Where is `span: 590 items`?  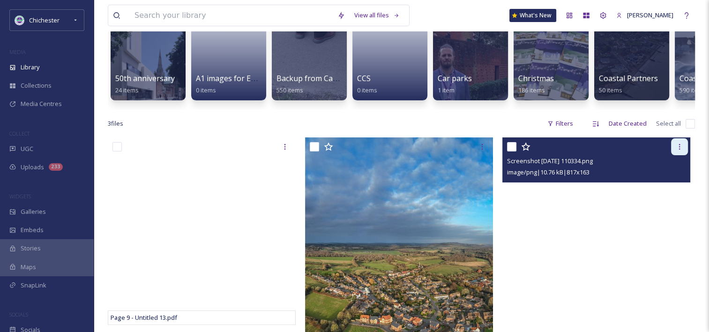 span: 590 items is located at coordinates (693, 90).